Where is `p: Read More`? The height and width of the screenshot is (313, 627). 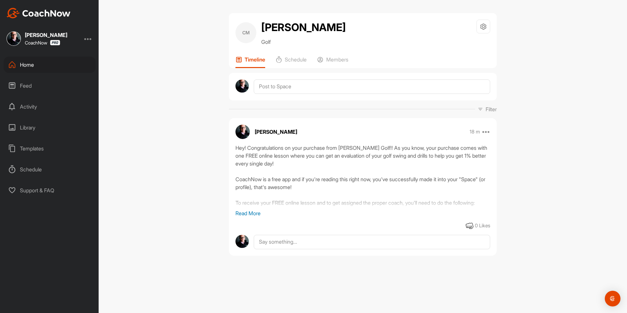 p: Read More is located at coordinates (363, 213).